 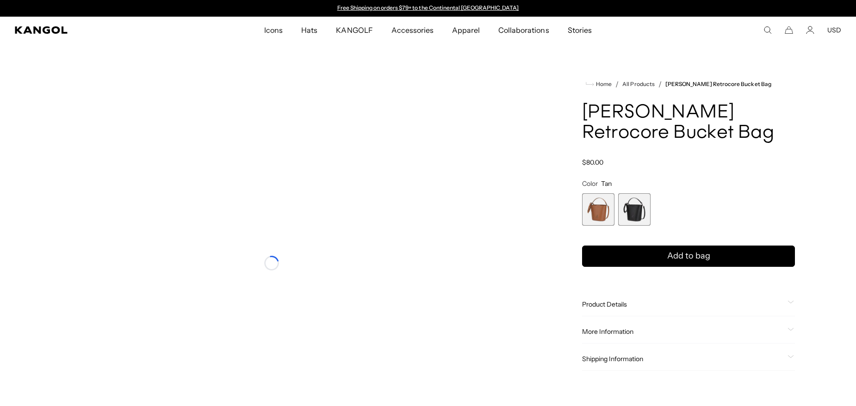 I want to click on label: Black, so click(x=634, y=210).